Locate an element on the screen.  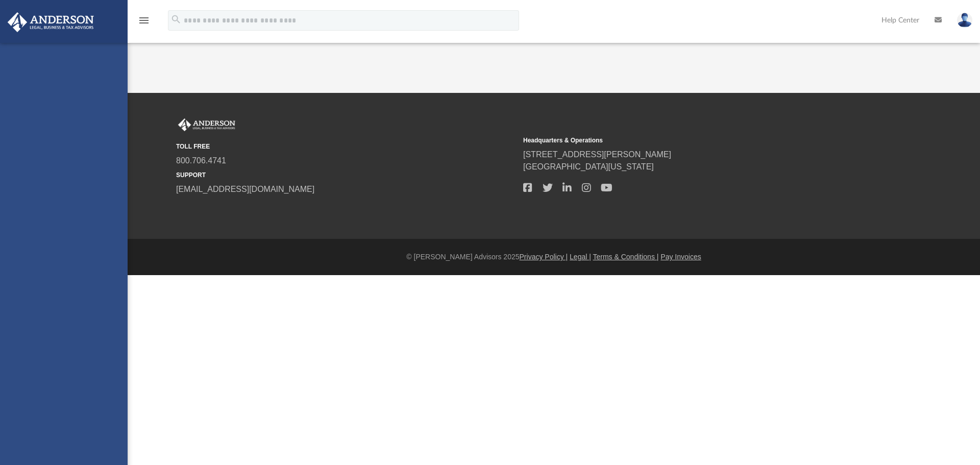
small: Headquarters & Operations is located at coordinates (694, 140).